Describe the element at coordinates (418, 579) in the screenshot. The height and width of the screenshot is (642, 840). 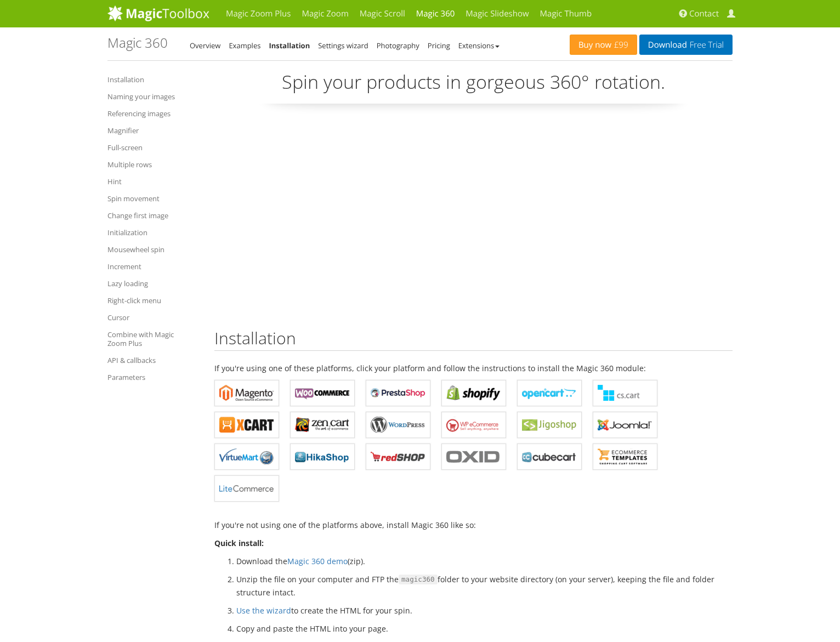
I see `span: magic360` at that location.